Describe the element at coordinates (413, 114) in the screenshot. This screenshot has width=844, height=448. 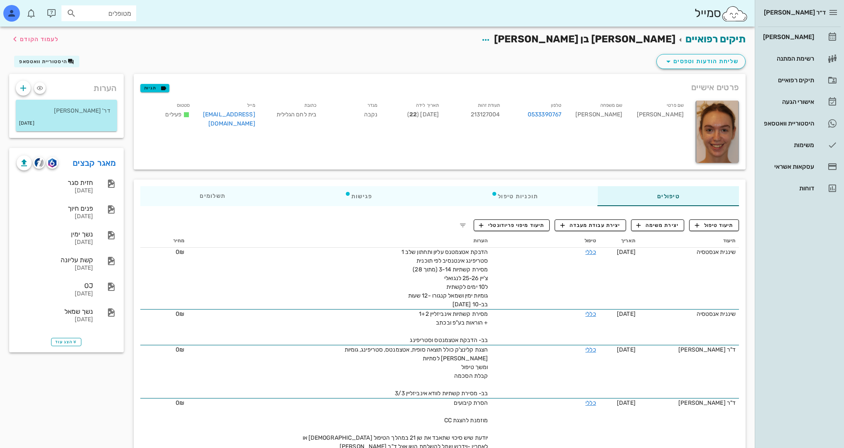
I see `strong: 22` at that location.